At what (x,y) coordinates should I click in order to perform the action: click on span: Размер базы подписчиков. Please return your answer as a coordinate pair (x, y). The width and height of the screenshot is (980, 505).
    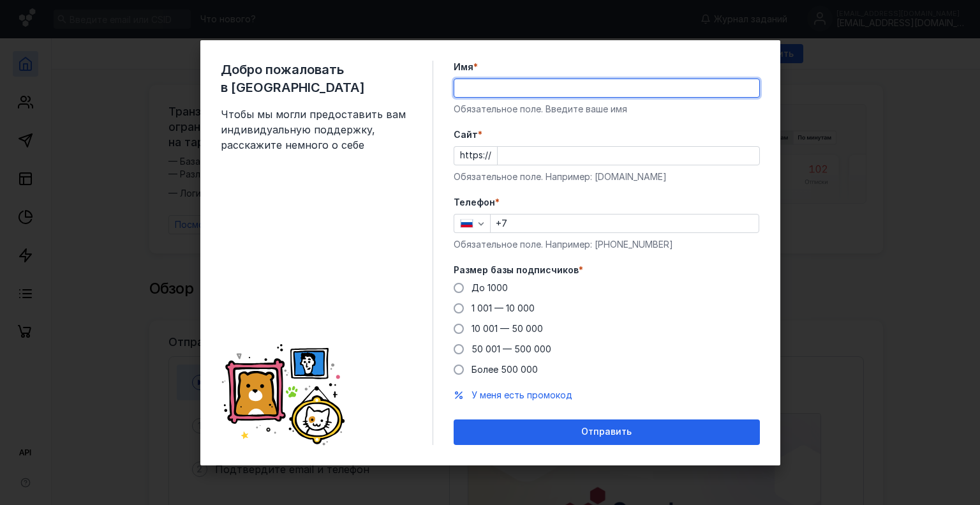
    Looking at the image, I should click on (516, 270).